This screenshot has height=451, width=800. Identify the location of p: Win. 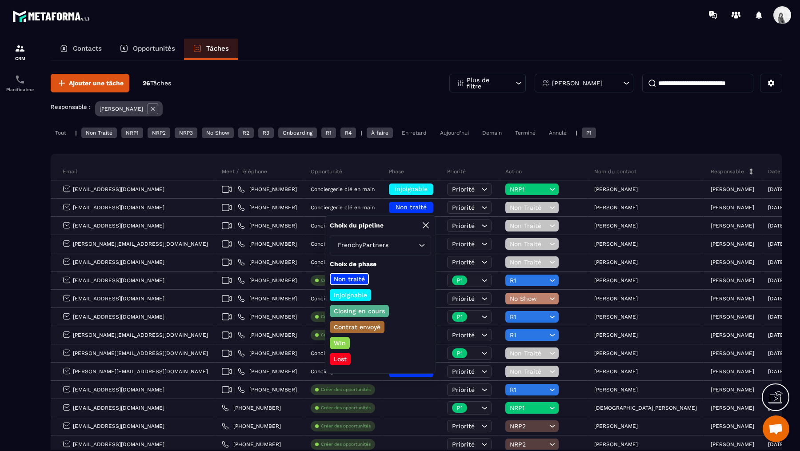
(340, 343).